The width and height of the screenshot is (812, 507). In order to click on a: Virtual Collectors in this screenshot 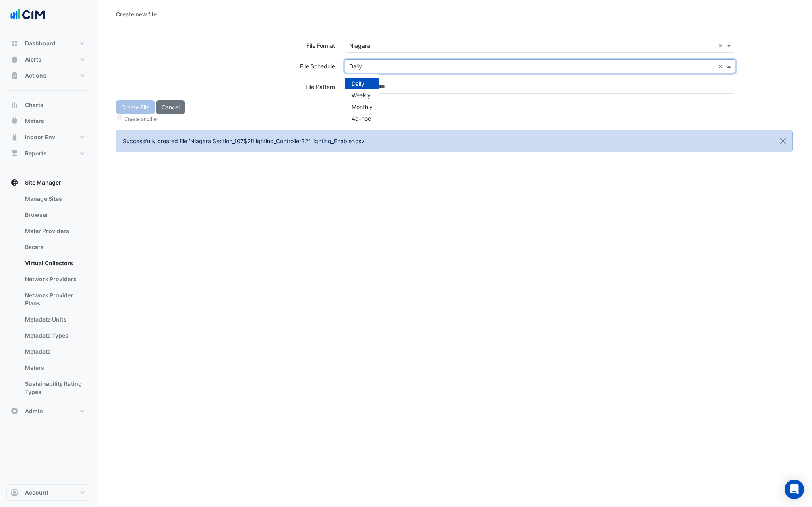, I will do `click(54, 263)`.